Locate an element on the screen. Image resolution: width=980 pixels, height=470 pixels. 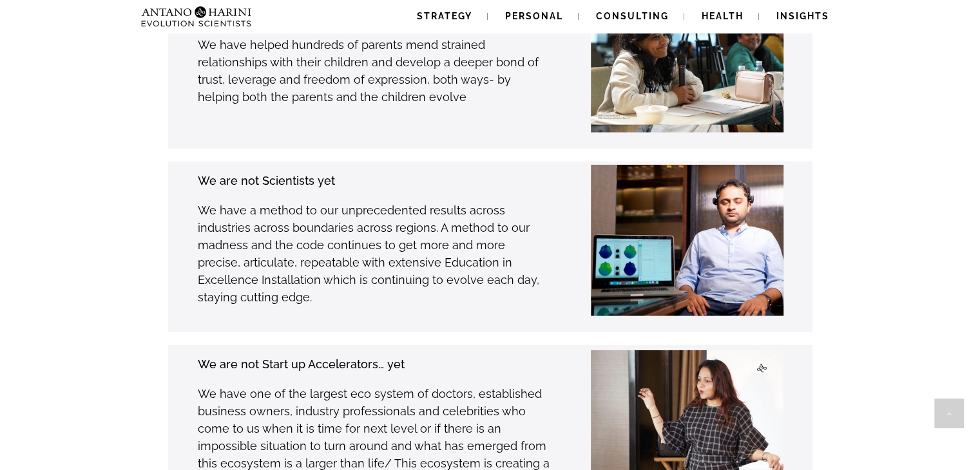
strong: We are not Start up Accelerators… yet is located at coordinates (301, 364).